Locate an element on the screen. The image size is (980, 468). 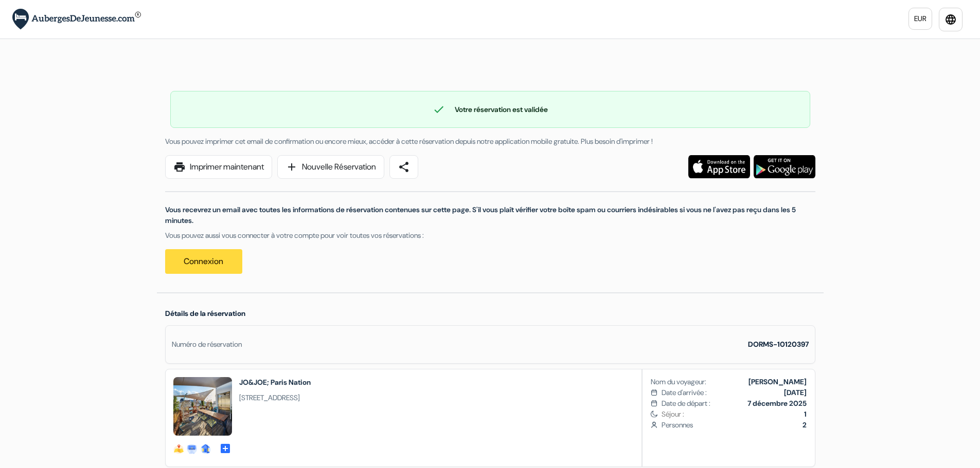
b: 7 décembre 2025 is located at coordinates (776, 403).